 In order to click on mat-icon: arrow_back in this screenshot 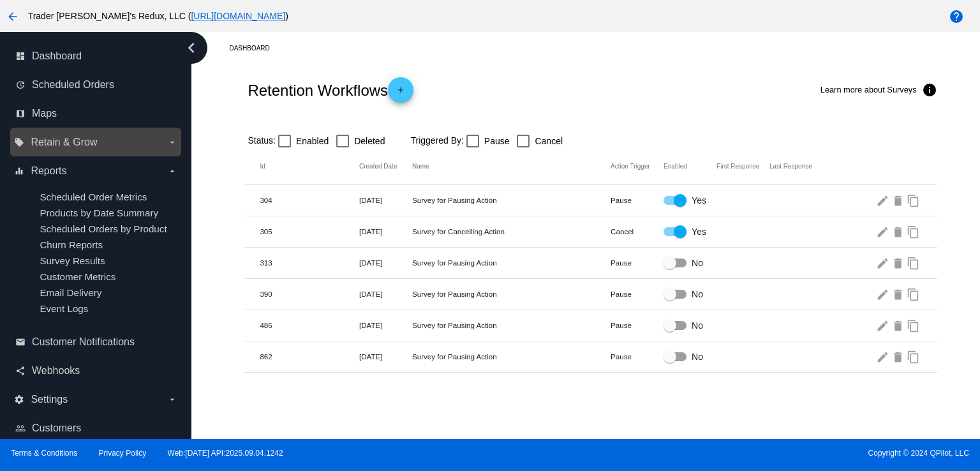, I will do `click(13, 17)`.